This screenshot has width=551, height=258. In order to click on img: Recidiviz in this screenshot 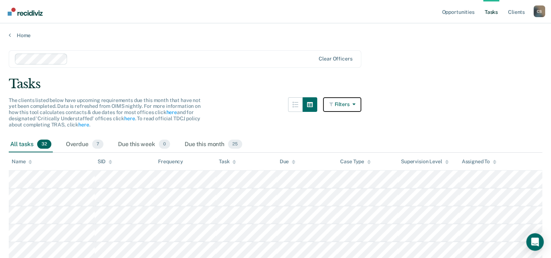, I will do `click(25, 12)`.